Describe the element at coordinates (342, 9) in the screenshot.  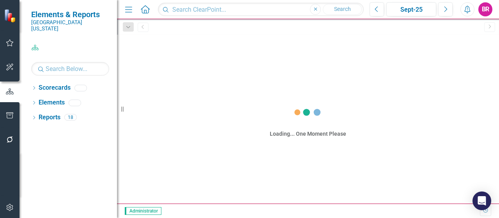
I see `button: Search` at that location.